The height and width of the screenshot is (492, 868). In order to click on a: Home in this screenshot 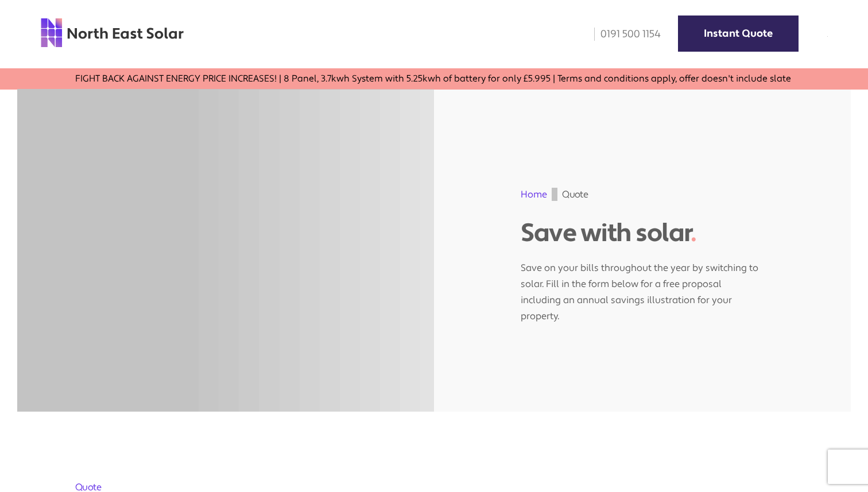, I will do `click(534, 194)`.